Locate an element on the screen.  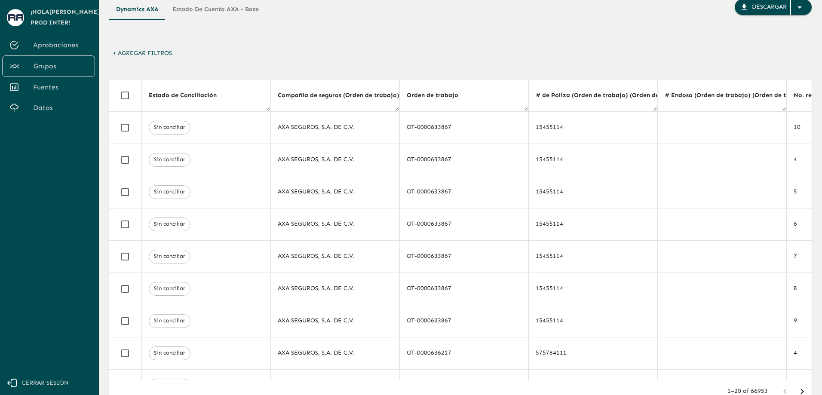
span: Orden de trabajo is located at coordinates (438, 95).